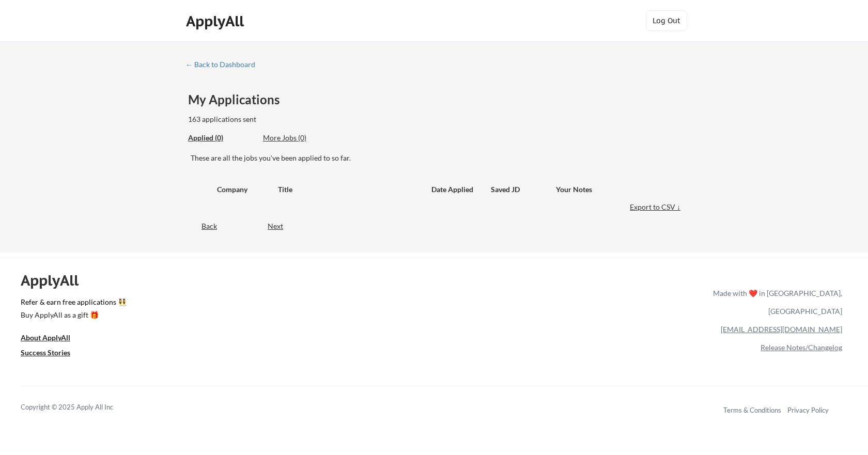 The image size is (868, 455). Describe the element at coordinates (301, 138) in the screenshot. I see `div: These are job applications we think you'd be a good fit for, but couldn't apply you to automatica...` at that location.